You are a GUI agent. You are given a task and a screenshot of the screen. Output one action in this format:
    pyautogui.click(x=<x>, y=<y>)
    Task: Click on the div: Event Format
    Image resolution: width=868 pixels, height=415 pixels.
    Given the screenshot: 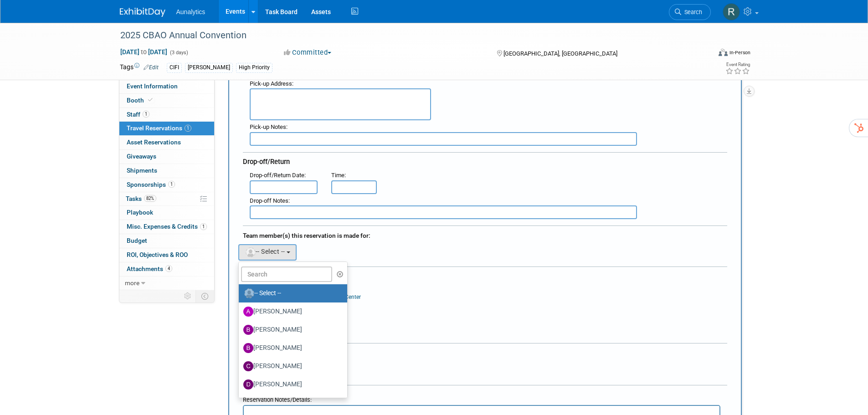 What is the action you would take?
    pyautogui.click(x=704, y=54)
    